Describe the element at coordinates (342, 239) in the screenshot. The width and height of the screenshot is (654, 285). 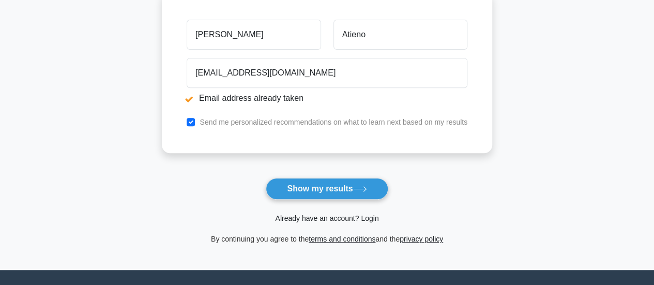
I see `a: terms and conditions` at that location.